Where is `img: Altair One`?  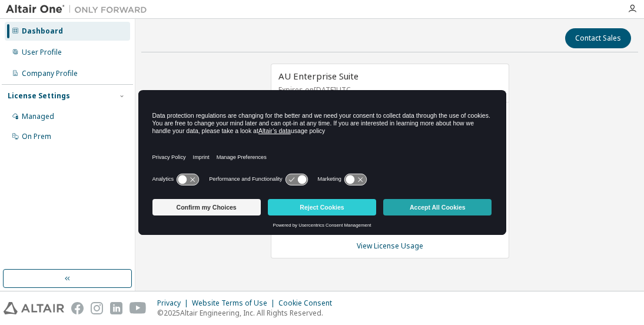 img: Altair One is located at coordinates (79, 10).